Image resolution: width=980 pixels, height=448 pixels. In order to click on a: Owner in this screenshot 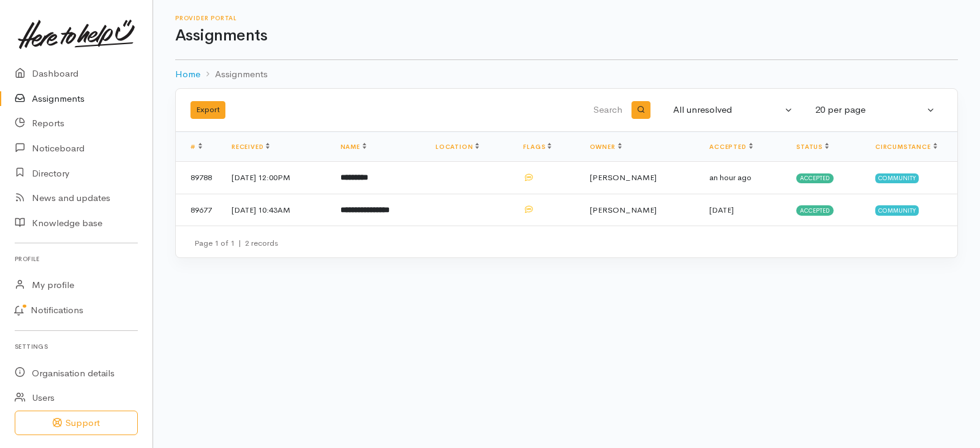, I will do `click(606, 147)`.